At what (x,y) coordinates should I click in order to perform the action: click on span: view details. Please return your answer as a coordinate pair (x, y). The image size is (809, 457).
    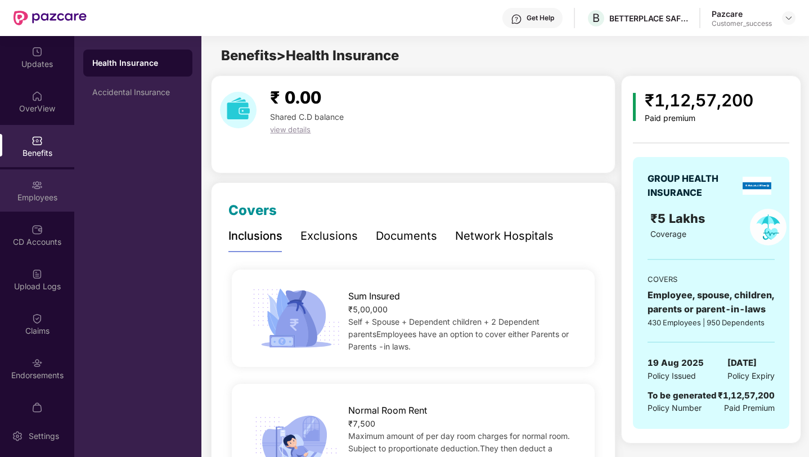
    Looking at the image, I should click on (290, 129).